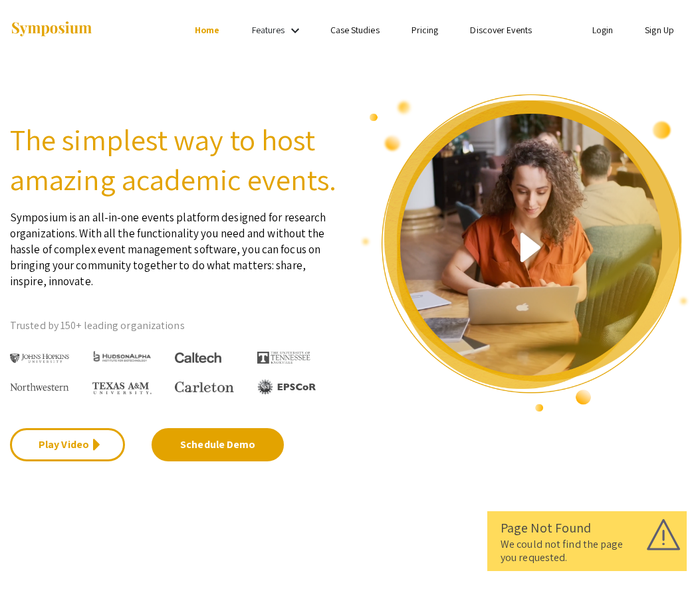  I want to click on img: video overview of Symposium, so click(525, 253).